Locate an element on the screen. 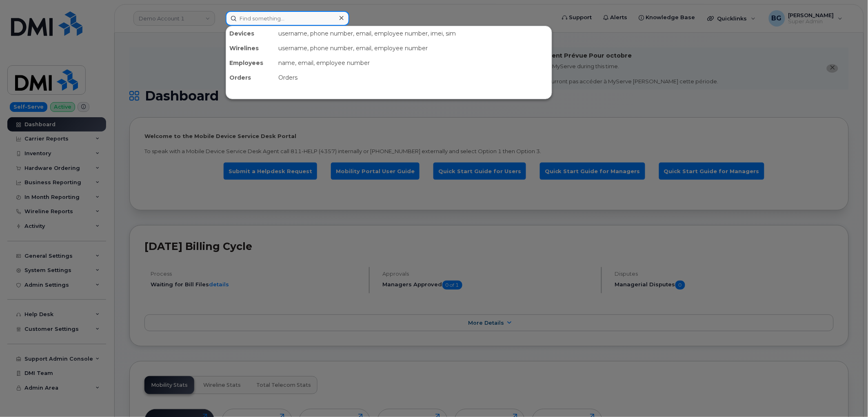 The width and height of the screenshot is (868, 417). div: Employees is located at coordinates (251, 63).